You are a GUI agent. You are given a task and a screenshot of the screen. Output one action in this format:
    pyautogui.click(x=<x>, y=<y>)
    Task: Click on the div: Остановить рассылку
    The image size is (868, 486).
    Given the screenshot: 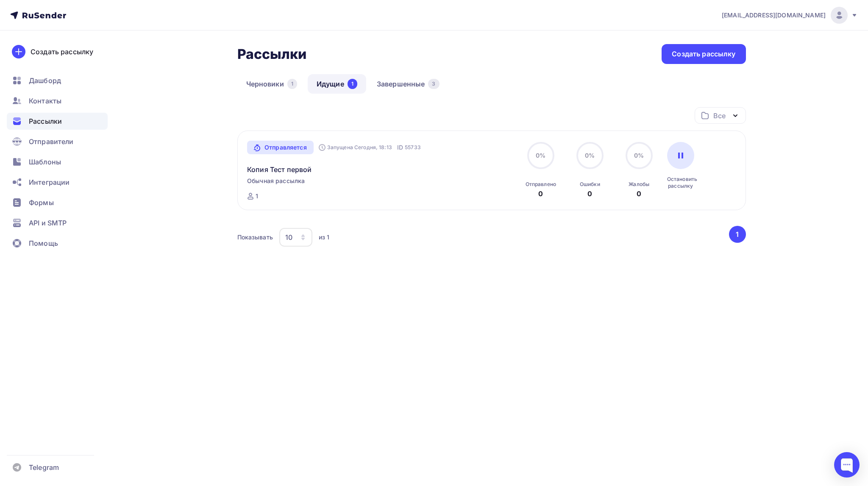 What is the action you would take?
    pyautogui.click(x=680, y=182)
    